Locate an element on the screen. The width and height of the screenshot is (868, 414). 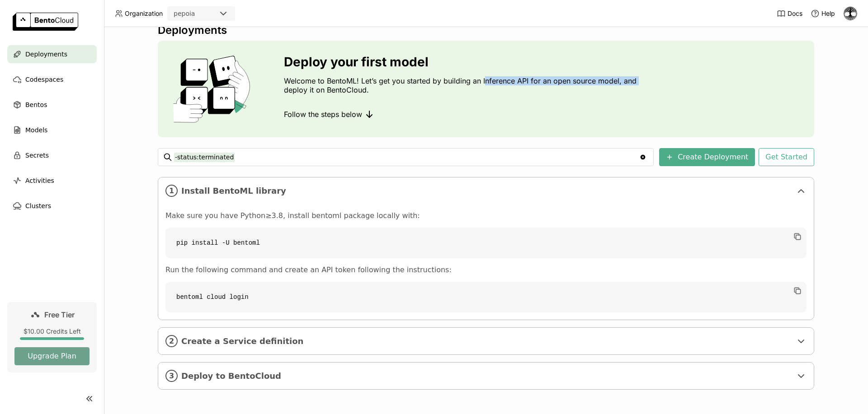
p: Run the following command and create an API token following the instructions: is located at coordinates (485, 270).